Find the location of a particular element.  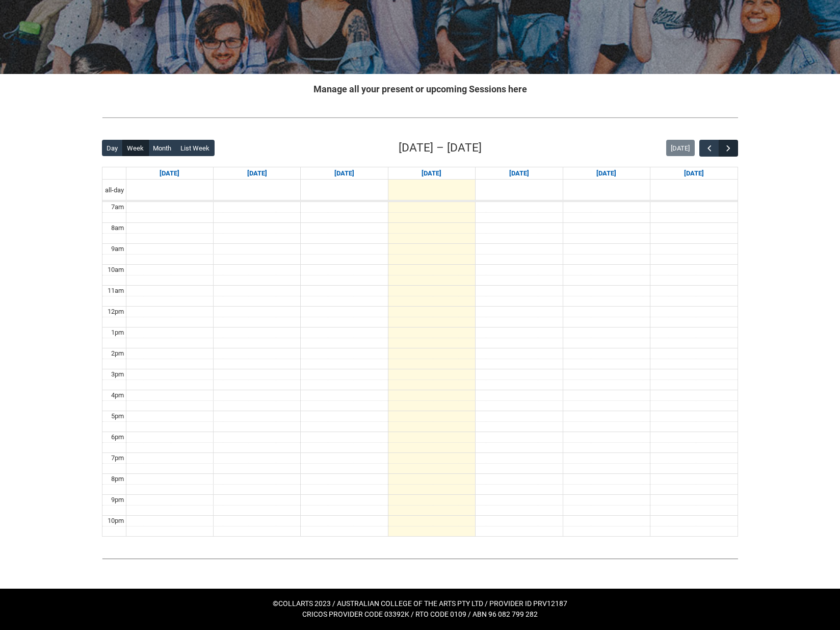

a: Go to September 9, 2025 is located at coordinates (344, 174).